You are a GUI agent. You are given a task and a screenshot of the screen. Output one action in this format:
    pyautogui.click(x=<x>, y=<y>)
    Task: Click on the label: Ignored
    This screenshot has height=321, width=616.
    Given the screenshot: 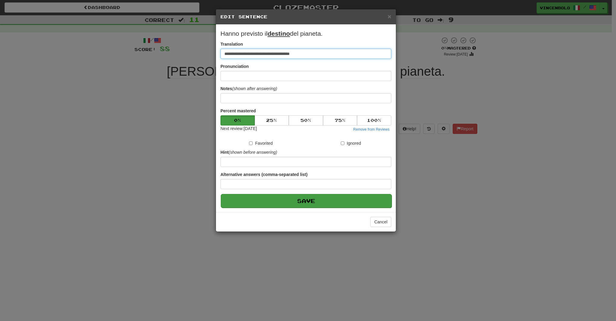 What is the action you would take?
    pyautogui.click(x=351, y=143)
    